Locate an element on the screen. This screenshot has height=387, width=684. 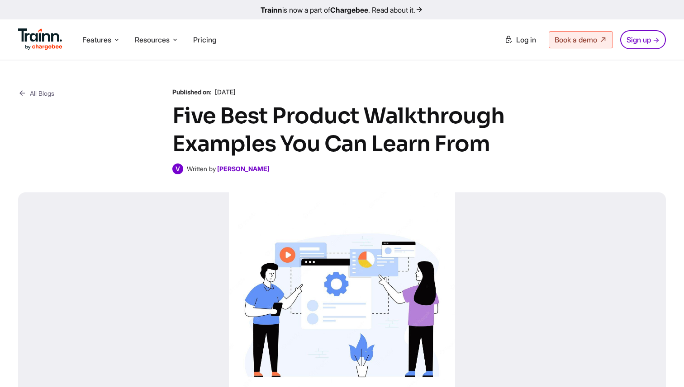
a: Pricing is located at coordinates (204, 40).